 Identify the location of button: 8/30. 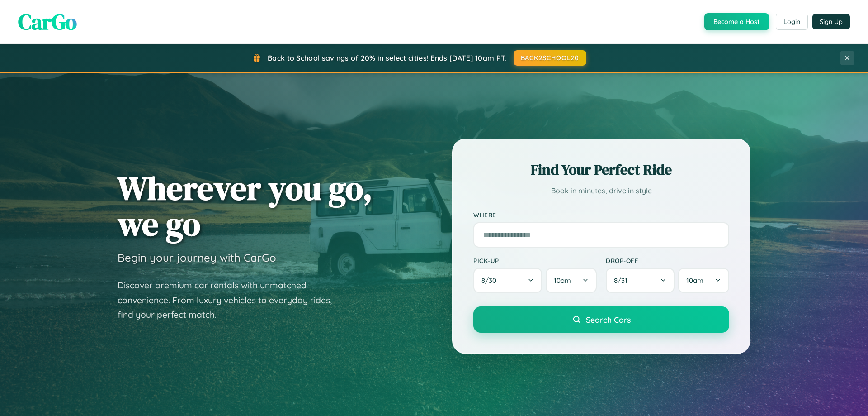
(507, 280).